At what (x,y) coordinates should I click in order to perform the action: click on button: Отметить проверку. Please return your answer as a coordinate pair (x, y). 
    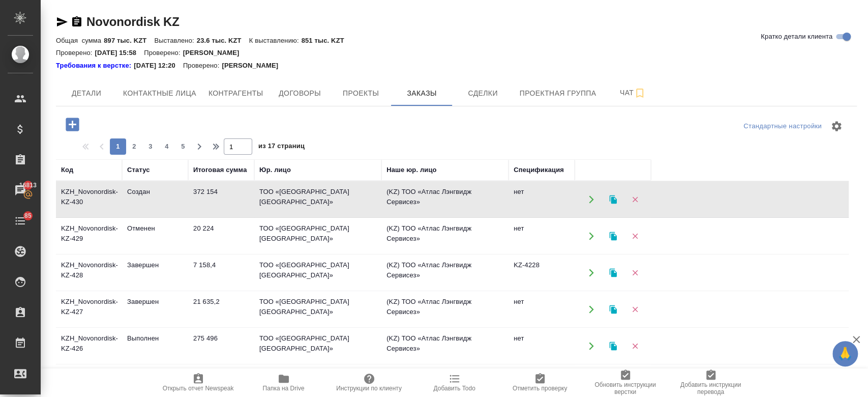
    Looking at the image, I should click on (540, 383).